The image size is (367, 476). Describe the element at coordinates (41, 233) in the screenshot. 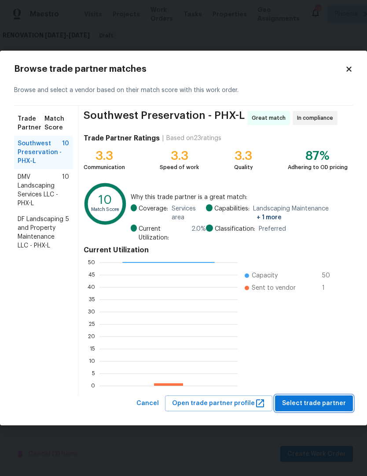

I see `span: DF Landscaping and Property Maintenance LLC - PHX-L` at that location.